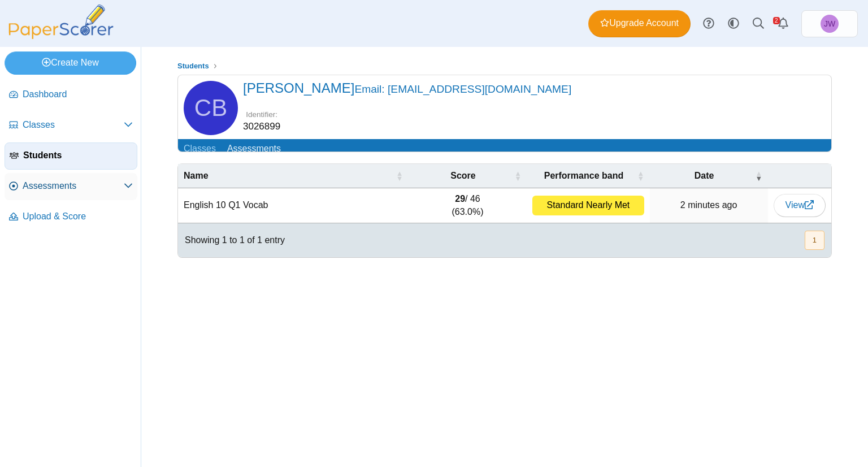 The height and width of the screenshot is (467, 868). What do you see at coordinates (211, 108) in the screenshot?
I see `span: Cole Baughn` at bounding box center [211, 108].